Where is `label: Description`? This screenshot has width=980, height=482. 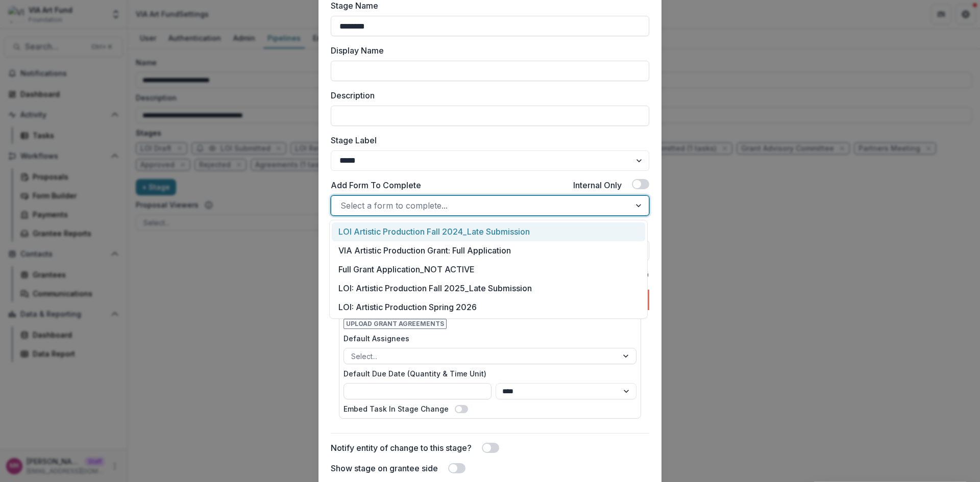 label: Description is located at coordinates (487, 95).